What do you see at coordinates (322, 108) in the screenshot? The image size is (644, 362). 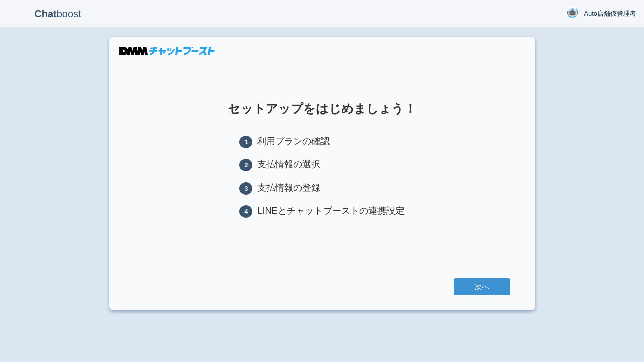 I see `h1: セットアップをはじめましょう！` at bounding box center [322, 108].